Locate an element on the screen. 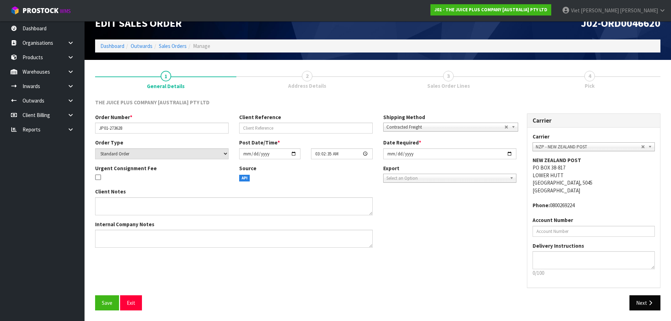 Image resolution: width=671 pixels, height=321 pixels. label: Account Number is located at coordinates (553, 220).